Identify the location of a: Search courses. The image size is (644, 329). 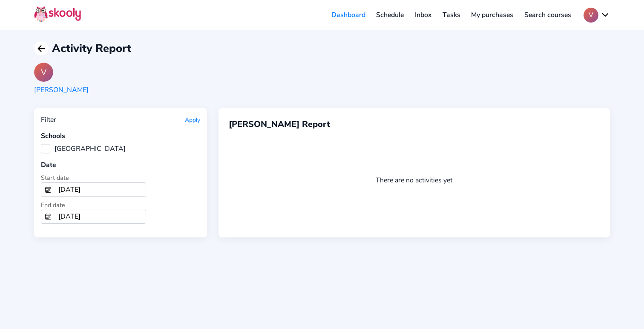
(548, 15).